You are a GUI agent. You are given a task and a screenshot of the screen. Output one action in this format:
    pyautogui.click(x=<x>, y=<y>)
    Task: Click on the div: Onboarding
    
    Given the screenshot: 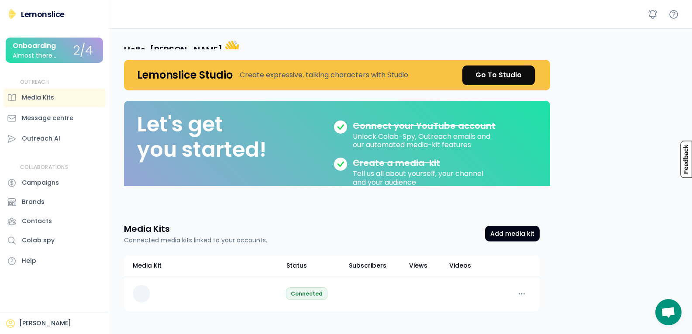 What is the action you would take?
    pyautogui.click(x=34, y=46)
    